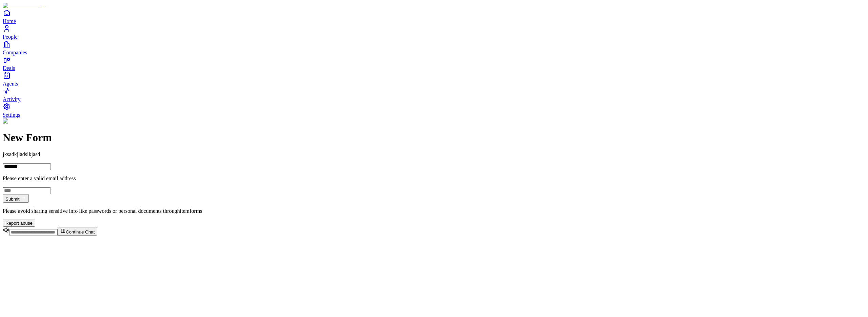 The height and width of the screenshot is (317, 868). What do you see at coordinates (434, 63) in the screenshot?
I see `a: Deals` at bounding box center [434, 63].